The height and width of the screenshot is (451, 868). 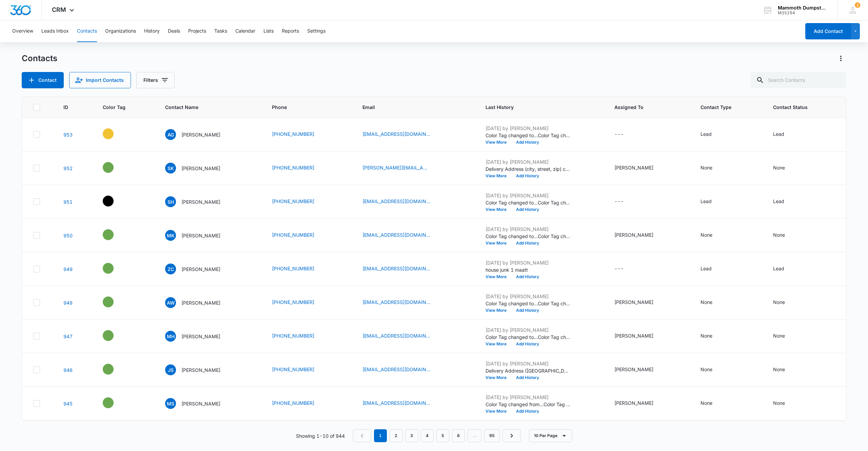 What do you see at coordinates (403, 403) in the screenshot?
I see `div: Email - mstanford@wyomingbuildingsupply.com - Select to Edit Field` at bounding box center [403, 403].